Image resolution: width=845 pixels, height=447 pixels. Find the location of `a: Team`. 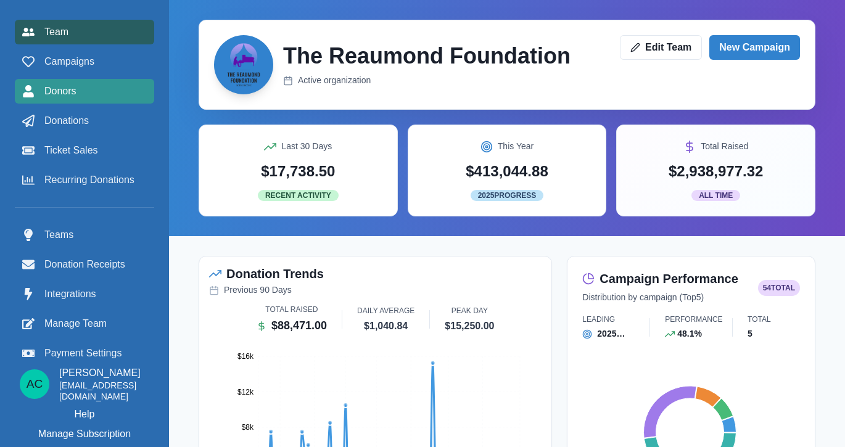

a: Team is located at coordinates (85, 32).